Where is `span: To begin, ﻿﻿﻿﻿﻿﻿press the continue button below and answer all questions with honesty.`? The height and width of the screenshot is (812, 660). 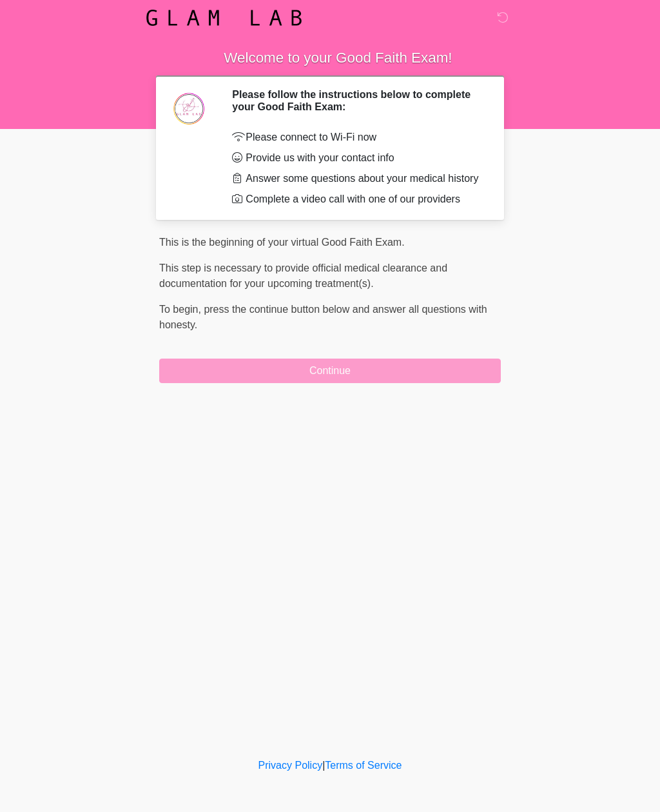 span: To begin, ﻿﻿﻿﻿﻿﻿press the continue button below and answer all questions with honesty. is located at coordinates (323, 317).